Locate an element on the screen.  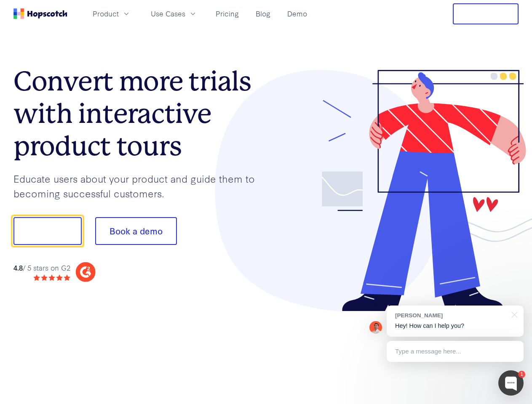
p: Hey! How can I help you? is located at coordinates (455, 326).